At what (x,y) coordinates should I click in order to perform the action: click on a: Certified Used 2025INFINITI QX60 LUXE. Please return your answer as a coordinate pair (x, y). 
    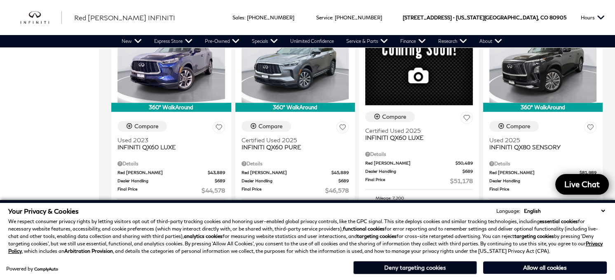
    Looking at the image, I should click on (419, 134).